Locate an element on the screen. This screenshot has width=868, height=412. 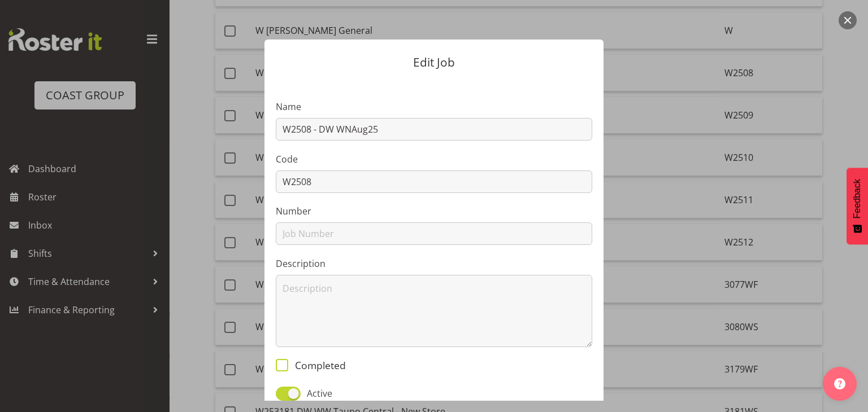
span: Feedback is located at coordinates (857, 199).